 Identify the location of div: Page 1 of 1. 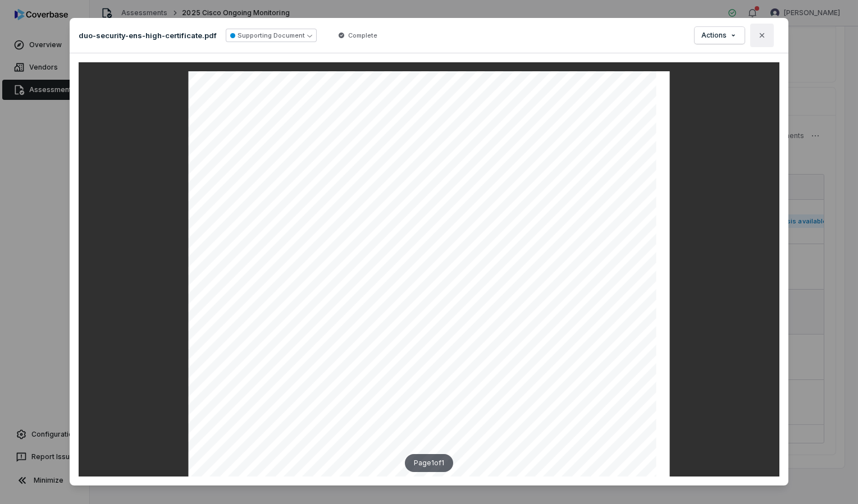
(429, 463).